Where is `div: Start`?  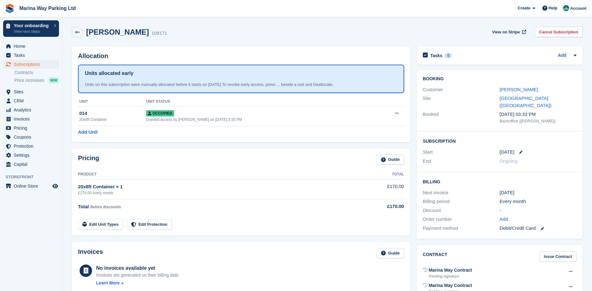
div: Start is located at coordinates (461, 152).